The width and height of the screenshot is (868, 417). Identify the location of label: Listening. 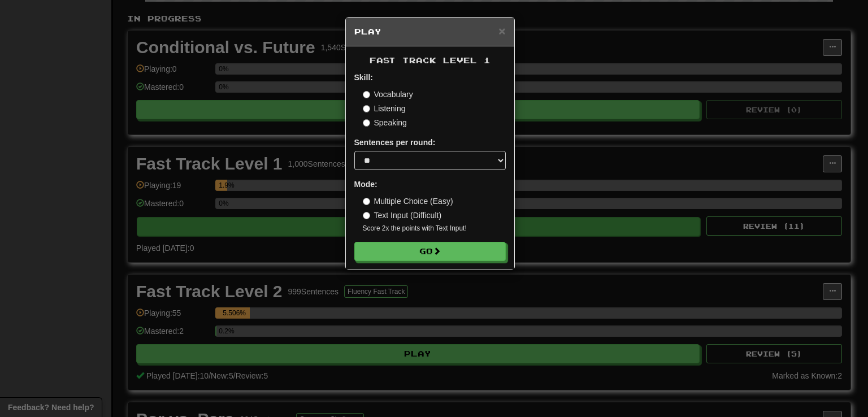
(384, 108).